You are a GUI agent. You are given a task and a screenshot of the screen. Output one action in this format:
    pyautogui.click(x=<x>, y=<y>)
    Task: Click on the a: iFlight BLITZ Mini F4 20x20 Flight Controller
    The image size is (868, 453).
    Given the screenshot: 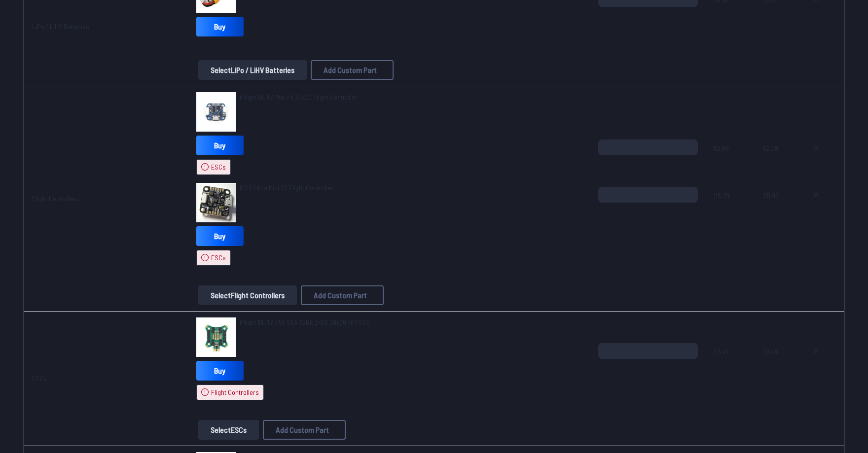 What is the action you would take?
    pyautogui.click(x=299, y=98)
    